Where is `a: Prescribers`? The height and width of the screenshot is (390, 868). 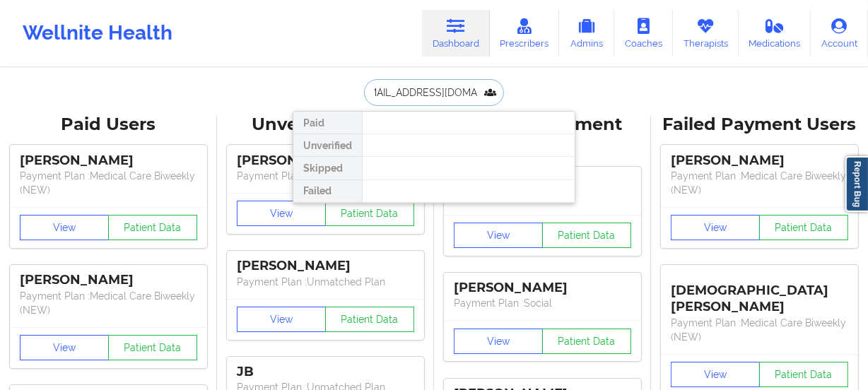 a: Prescribers is located at coordinates (525, 33).